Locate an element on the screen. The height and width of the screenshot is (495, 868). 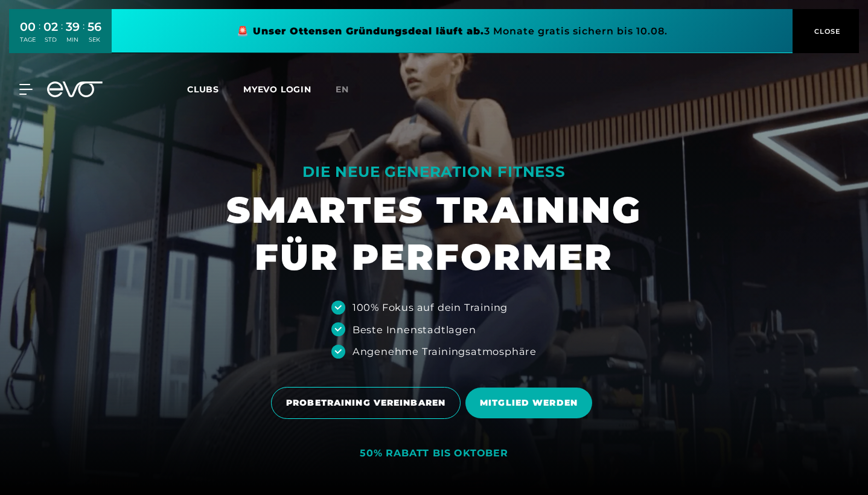
div: Beste Innenstadtlagen is located at coordinates (414, 330).